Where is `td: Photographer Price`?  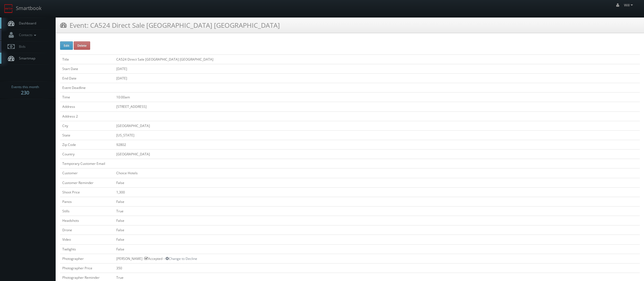 td: Photographer Price is located at coordinates (87, 268).